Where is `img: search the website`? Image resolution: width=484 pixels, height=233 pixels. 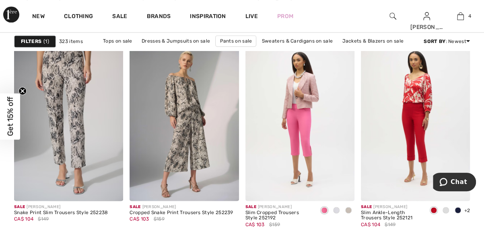 img: search the website is located at coordinates (393, 16).